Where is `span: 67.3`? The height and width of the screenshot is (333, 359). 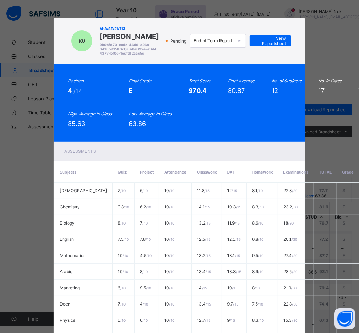
span: 67.3 is located at coordinates (324, 320).